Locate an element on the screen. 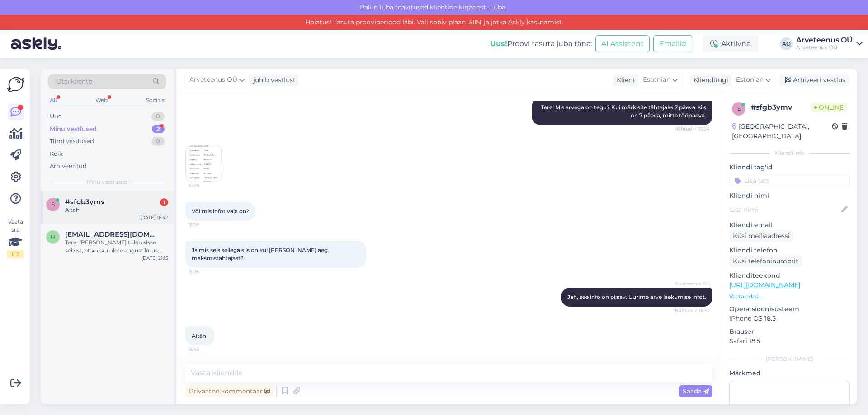 The height and width of the screenshot is (415, 868). div: Socials is located at coordinates (155, 100).